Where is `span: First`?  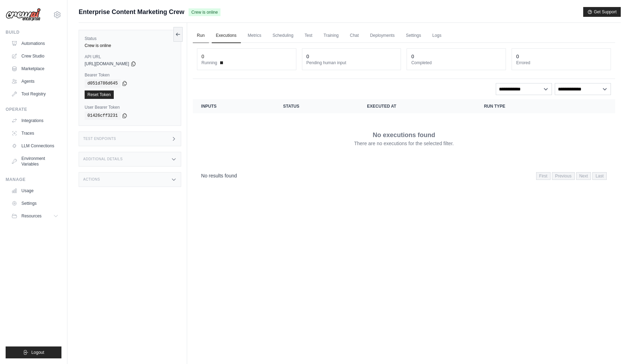
span: First is located at coordinates (543, 176).